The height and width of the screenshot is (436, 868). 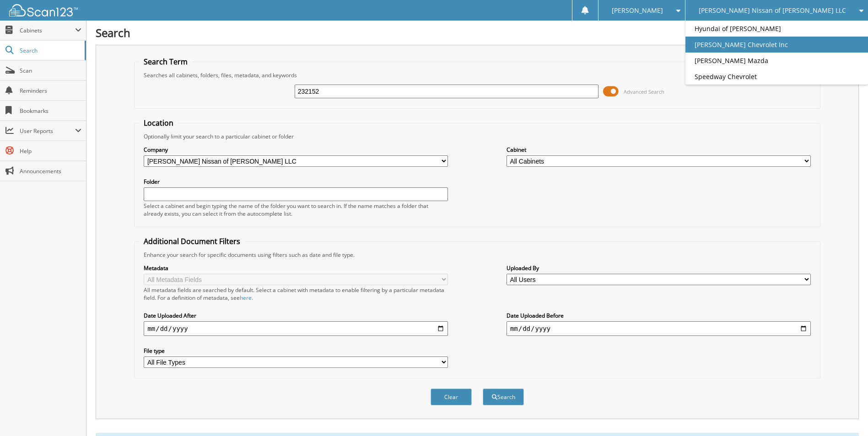 What do you see at coordinates (51, 91) in the screenshot?
I see `span: Reminders` at bounding box center [51, 91].